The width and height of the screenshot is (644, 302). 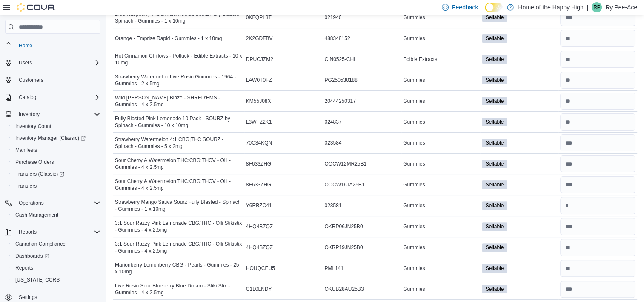 What do you see at coordinates (179, 17) in the screenshot?
I see `span: Blue Raspberry Watermelon Indica Sourz Fully Blasted - Spinach - Gummies - 1 x 10mg` at bounding box center [179, 17].